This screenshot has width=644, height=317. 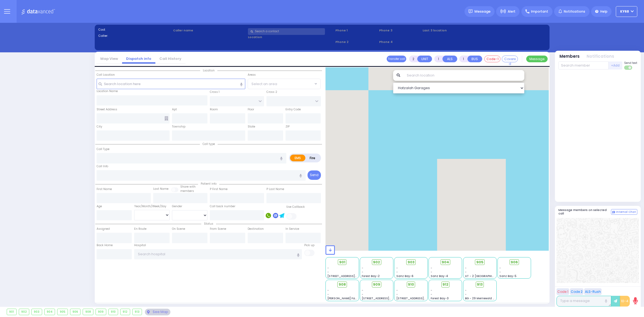 What do you see at coordinates (411, 262) in the screenshot?
I see `span: 903` at bounding box center [411, 262].